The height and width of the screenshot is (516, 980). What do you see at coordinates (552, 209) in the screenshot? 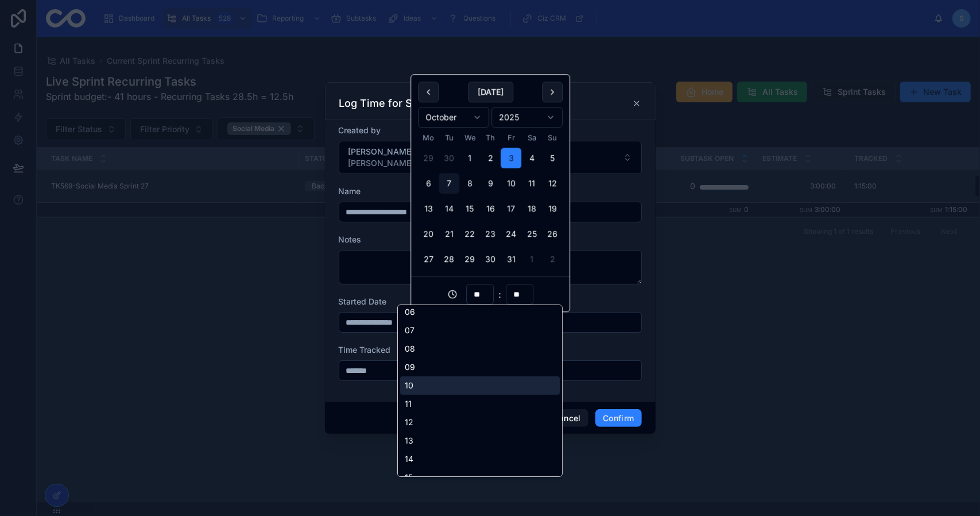
I see `button: Sunday, 19 October 2025` at bounding box center [552, 209].